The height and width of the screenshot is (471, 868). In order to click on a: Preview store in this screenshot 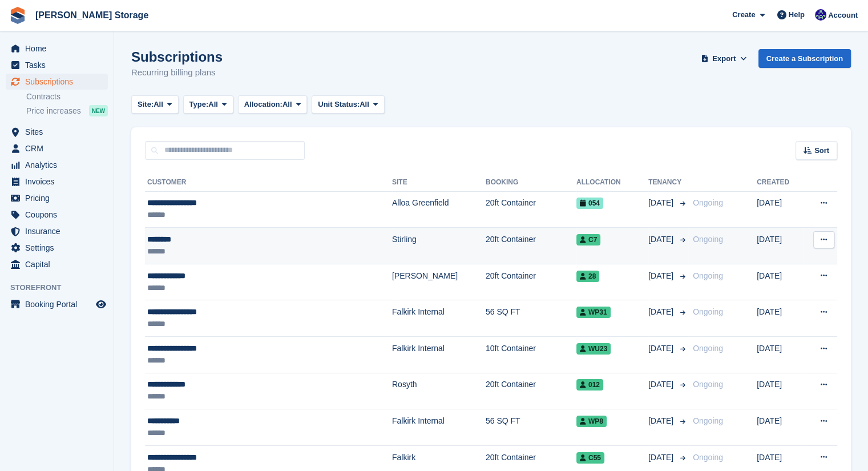, I will do `click(101, 304)`.